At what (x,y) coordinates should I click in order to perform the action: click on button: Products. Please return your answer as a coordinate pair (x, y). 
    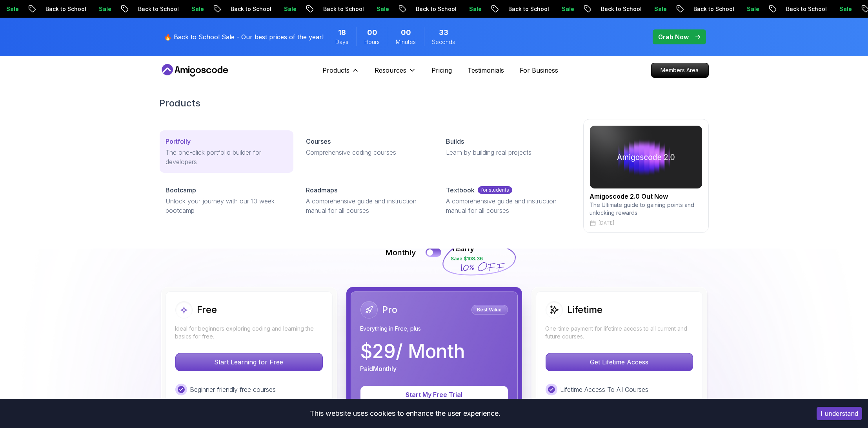
    Looking at the image, I should click on (341, 73).